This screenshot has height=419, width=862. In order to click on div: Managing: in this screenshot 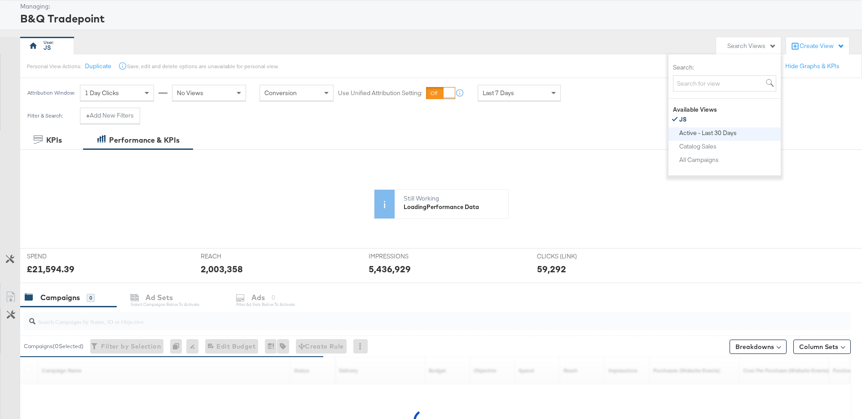, I will do `click(436, 6)`.